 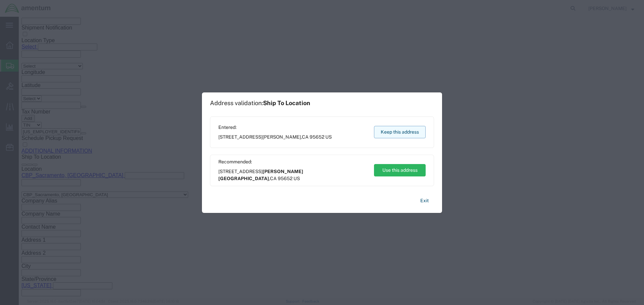 What do you see at coordinates (400, 132) in the screenshot?
I see `button: Keep this address` at bounding box center [400, 132].